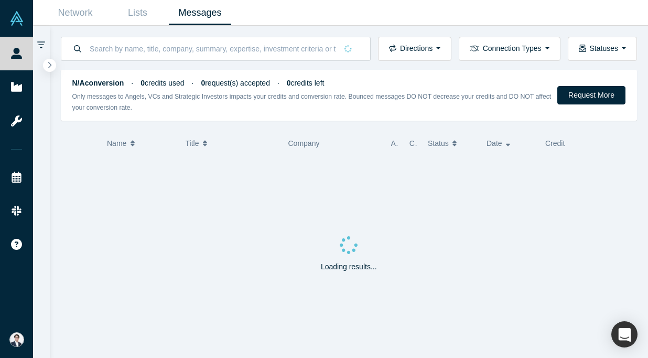 The width and height of the screenshot is (648, 358). Describe the element at coordinates (17, 18) in the screenshot. I see `img: Alchemist Vault Logo` at that location.